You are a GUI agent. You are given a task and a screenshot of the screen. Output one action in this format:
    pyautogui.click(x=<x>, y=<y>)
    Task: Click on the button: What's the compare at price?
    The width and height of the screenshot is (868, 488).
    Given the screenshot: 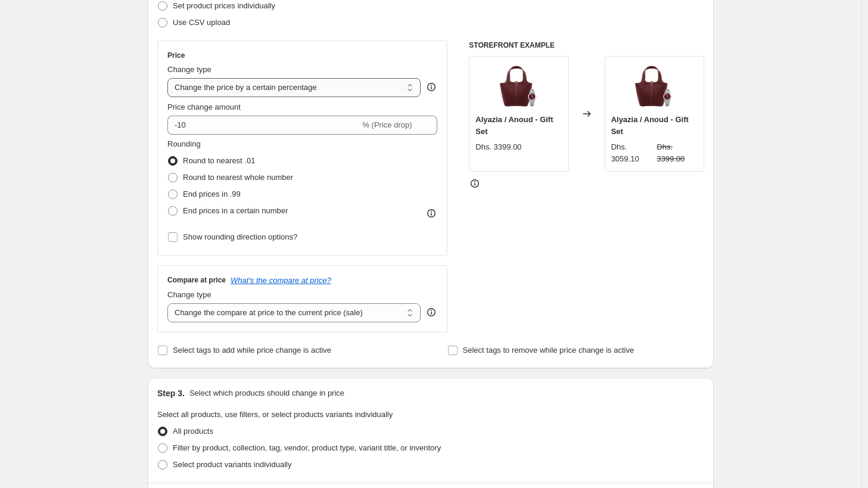 What is the action you would take?
    pyautogui.click(x=280, y=280)
    